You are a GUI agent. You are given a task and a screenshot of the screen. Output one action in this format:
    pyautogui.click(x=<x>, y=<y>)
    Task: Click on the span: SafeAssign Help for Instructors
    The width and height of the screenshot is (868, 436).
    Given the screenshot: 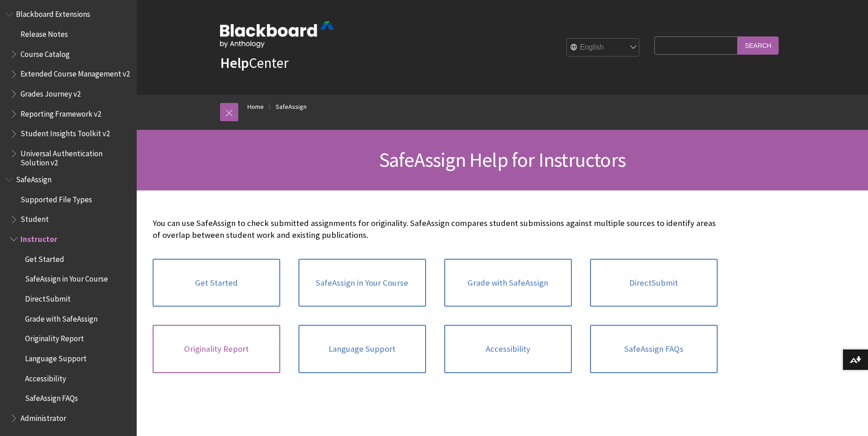 What is the action you would take?
    pyautogui.click(x=502, y=159)
    